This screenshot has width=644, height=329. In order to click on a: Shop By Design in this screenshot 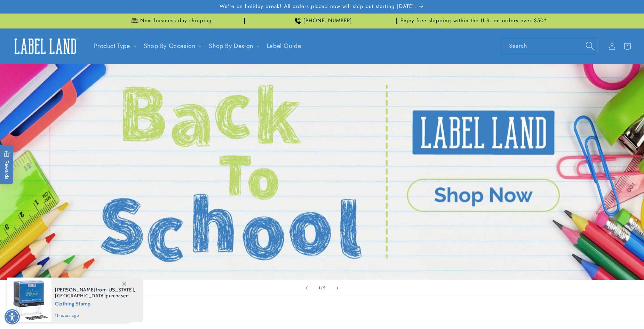, I will do `click(231, 46)`.